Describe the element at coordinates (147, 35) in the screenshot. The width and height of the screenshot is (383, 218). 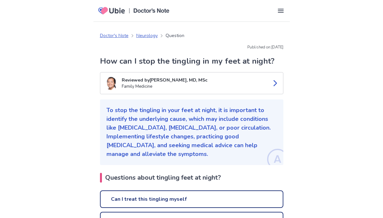
I see `a: Neurology` at that location.